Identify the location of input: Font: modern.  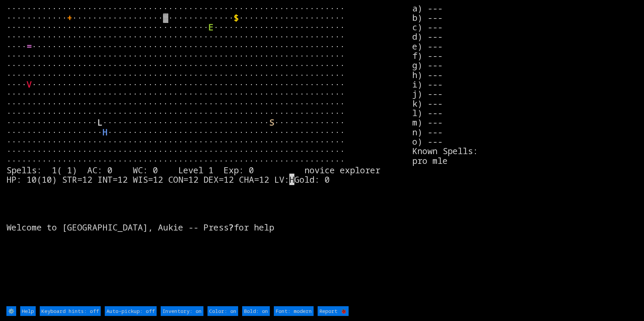
(294, 311).